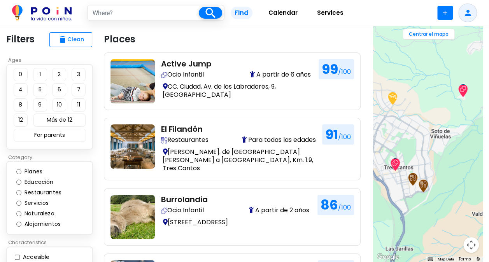  I want to click on h1: 91, so click(338, 135).